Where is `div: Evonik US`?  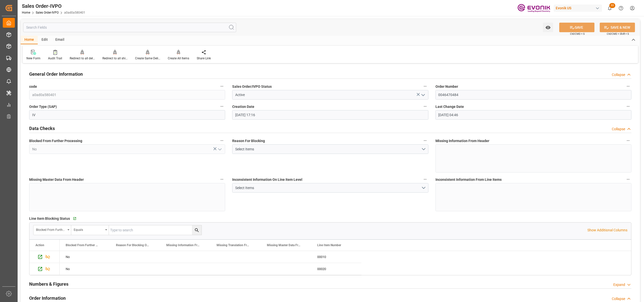 div: Evonik US is located at coordinates (578, 8).